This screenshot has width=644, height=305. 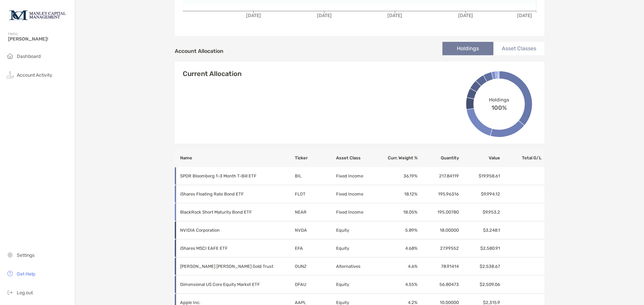 What do you see at coordinates (227, 194) in the screenshot?
I see `p: iShares Floating Rate Bond ETF` at bounding box center [227, 194].